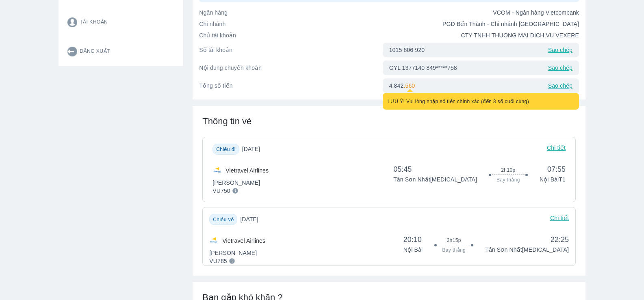 The width and height of the screenshot is (644, 300). What do you see at coordinates (294, 35) in the screenshot?
I see `p: Chủ tài khoản` at bounding box center [294, 35].